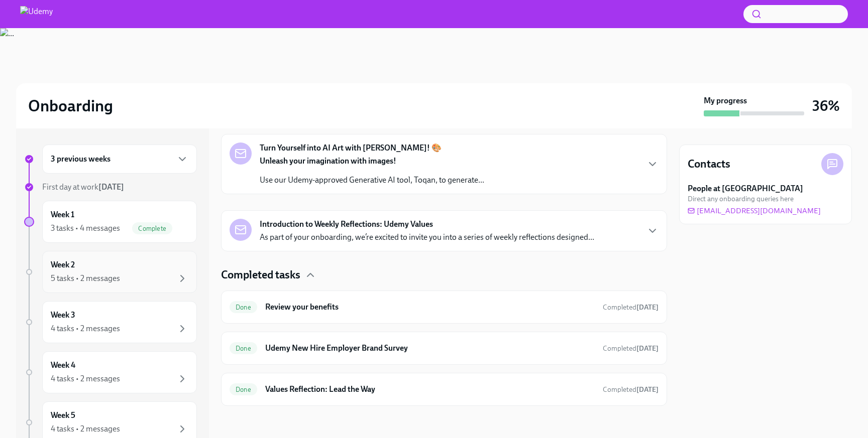 This screenshot has width=868, height=438. What do you see at coordinates (346, 225) in the screenshot?
I see `strong: Introduction to Weekly Reflections: Udemy Values` at bounding box center [346, 225].